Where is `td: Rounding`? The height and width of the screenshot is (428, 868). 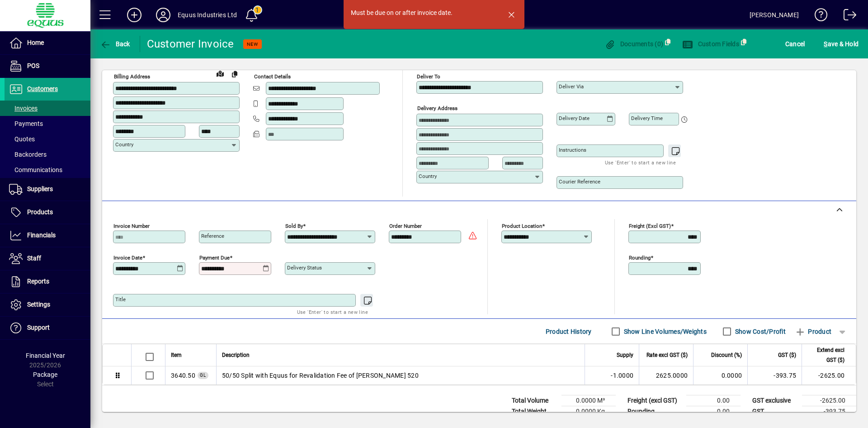
td: Rounding is located at coordinates (655, 412).